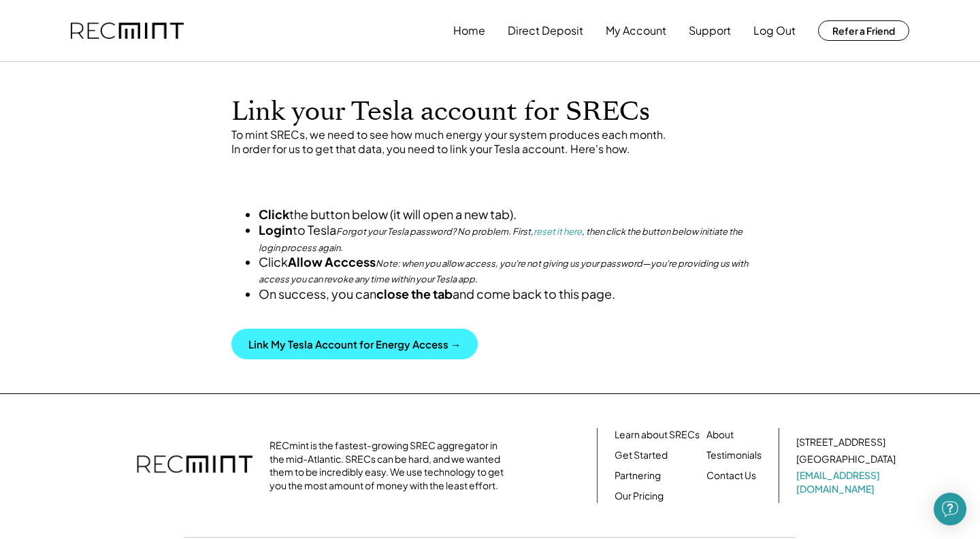 Image resolution: width=980 pixels, height=539 pixels. What do you see at coordinates (557, 231) in the screenshot?
I see `font: reset it here` at bounding box center [557, 231].